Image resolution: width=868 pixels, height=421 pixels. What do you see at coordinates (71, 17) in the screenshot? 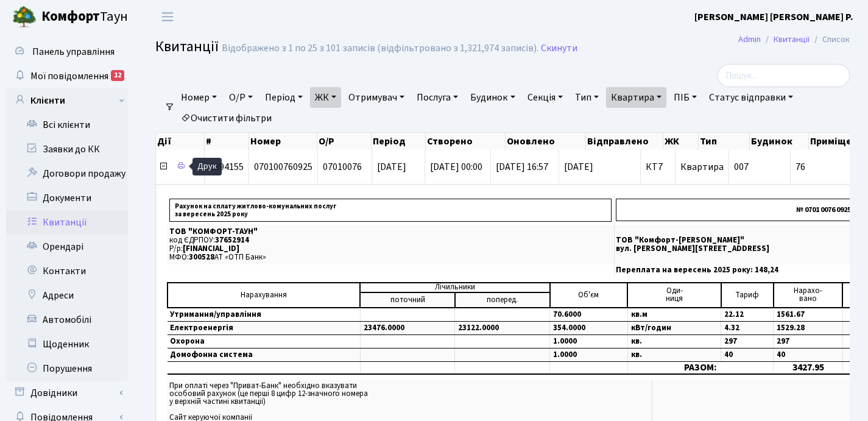
I see `b: Комфорт` at bounding box center [71, 17].